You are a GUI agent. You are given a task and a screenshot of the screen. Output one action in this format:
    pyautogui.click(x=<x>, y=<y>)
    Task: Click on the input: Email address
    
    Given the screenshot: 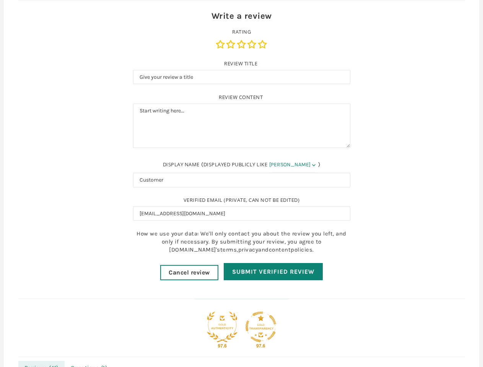 What is the action you would take?
    pyautogui.click(x=242, y=214)
    